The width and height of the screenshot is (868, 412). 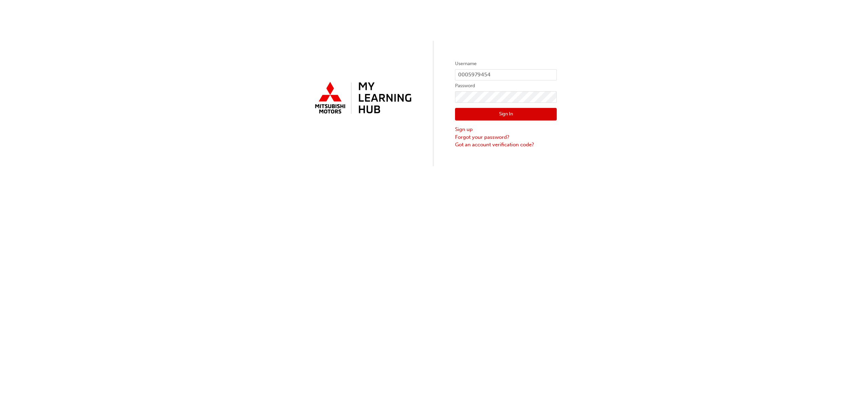 I want to click on a: Got an account verification code?, so click(x=506, y=145).